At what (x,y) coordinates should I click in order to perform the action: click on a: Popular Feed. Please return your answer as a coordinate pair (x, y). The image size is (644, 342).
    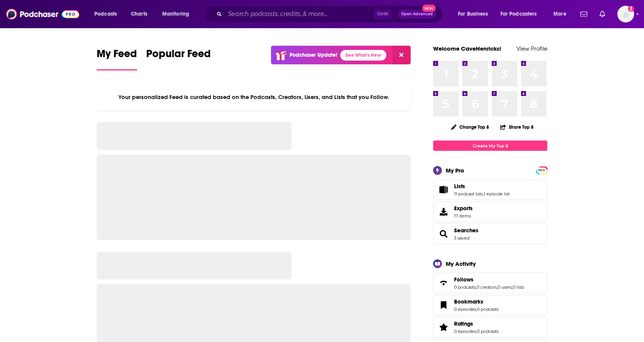
    Looking at the image, I should click on (178, 59).